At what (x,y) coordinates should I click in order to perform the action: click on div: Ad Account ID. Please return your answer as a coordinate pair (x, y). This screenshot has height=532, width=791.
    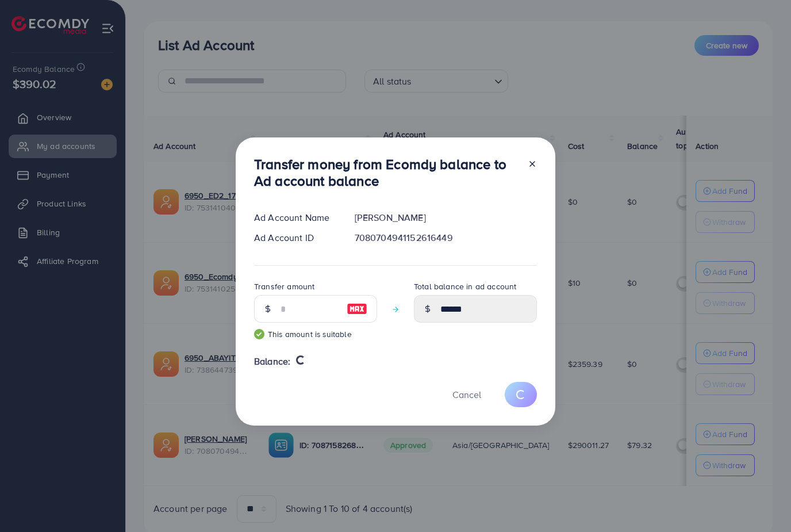
    Looking at the image, I should click on (295, 238).